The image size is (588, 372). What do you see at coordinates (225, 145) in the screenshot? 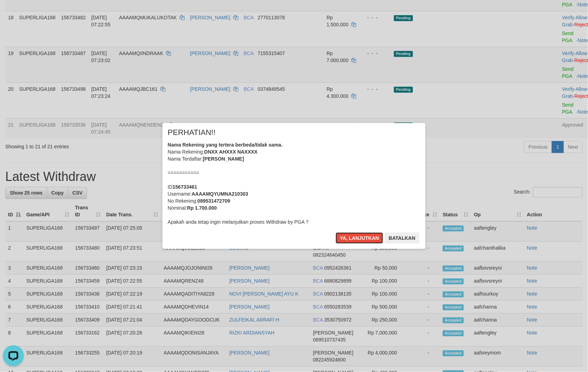
I see `b: Nama Rekening yang tertera berbeda/tidak sama.` at bounding box center [225, 145].